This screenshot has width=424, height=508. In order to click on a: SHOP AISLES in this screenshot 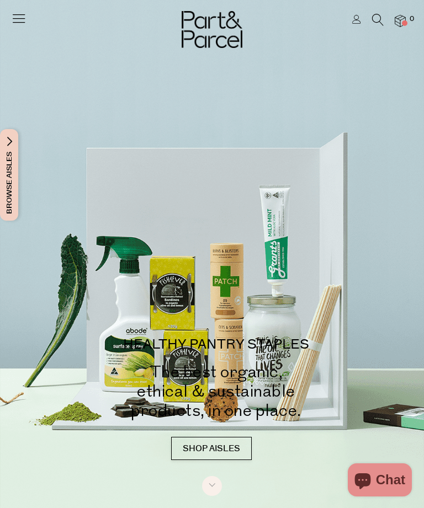, I will do `click(211, 448)`.